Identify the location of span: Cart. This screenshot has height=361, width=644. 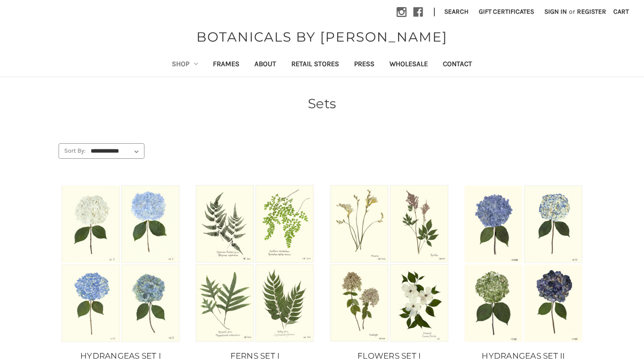
(621, 12).